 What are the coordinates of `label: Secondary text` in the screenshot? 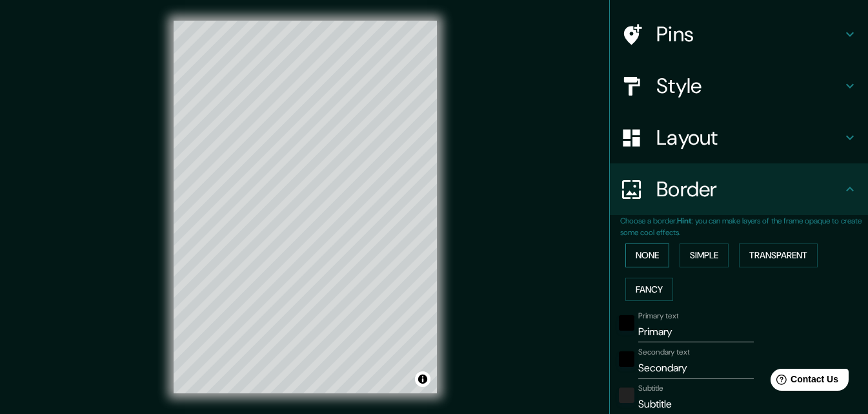 It's located at (664, 351).